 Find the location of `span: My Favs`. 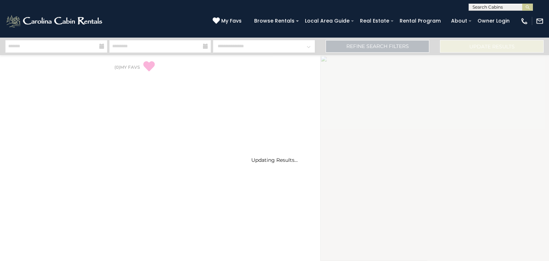

span: My Favs is located at coordinates (231, 21).